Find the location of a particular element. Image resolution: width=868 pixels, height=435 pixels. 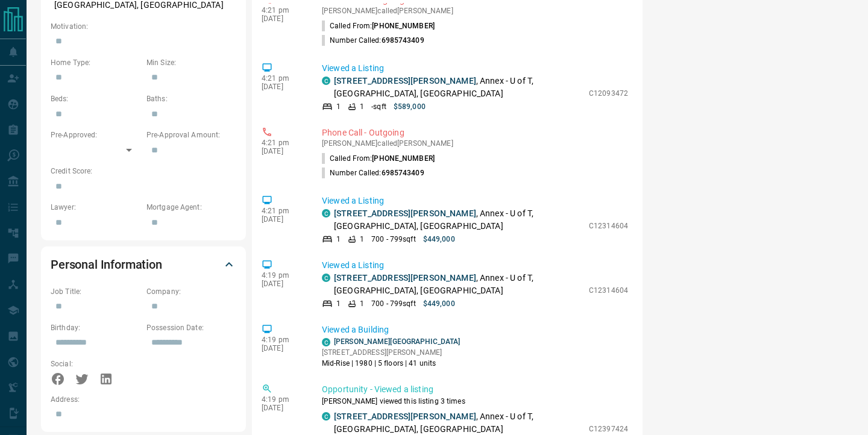

p: Job Title: is located at coordinates (95, 292).